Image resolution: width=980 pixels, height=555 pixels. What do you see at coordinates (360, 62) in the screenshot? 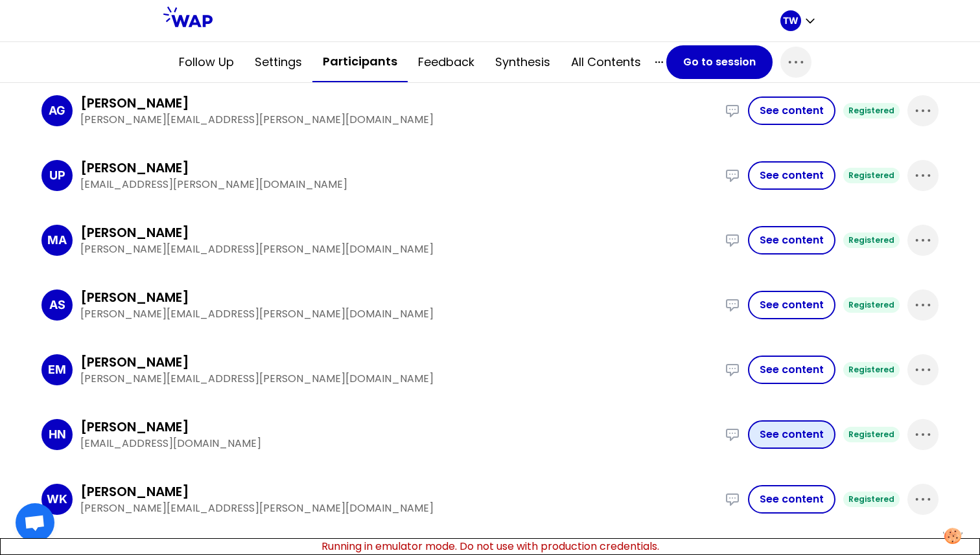
I see `button: Participants` at bounding box center [360, 62].